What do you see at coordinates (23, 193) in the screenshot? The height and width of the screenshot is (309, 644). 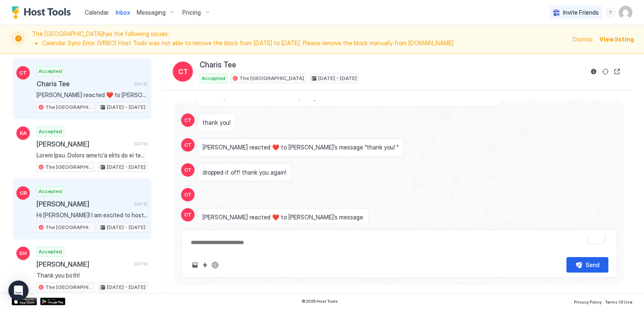 I see `span: CR` at bounding box center [23, 193].